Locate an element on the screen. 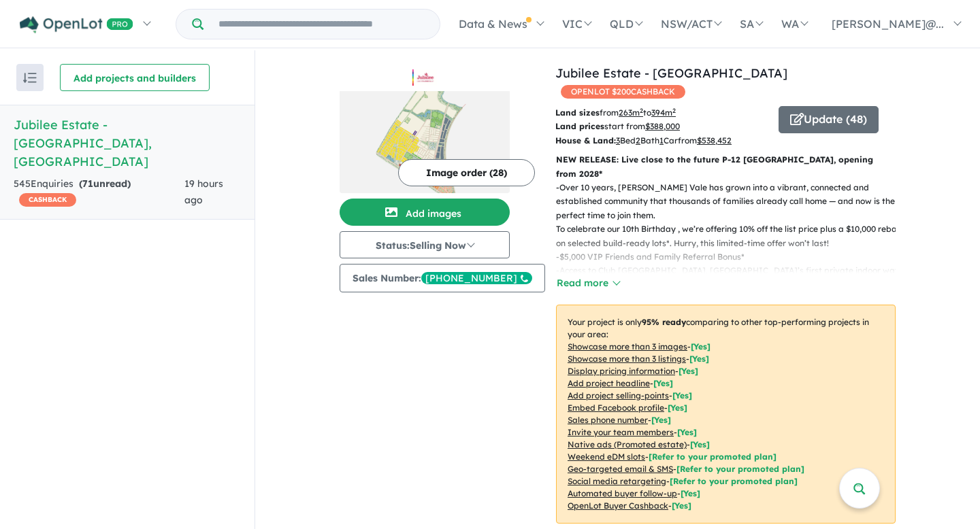 This screenshot has width=980, height=529. p: start from is located at coordinates (661, 126).